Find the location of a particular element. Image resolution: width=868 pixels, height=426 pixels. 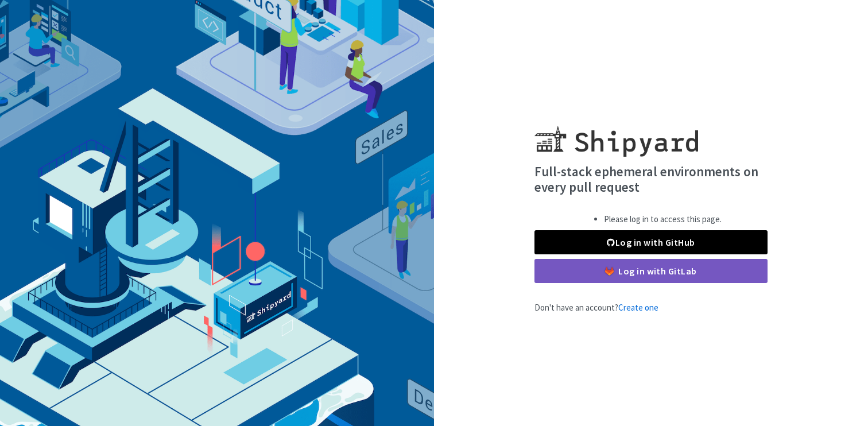

h4: Full-stack ephemeral environments on every pull request is located at coordinates (651, 179).